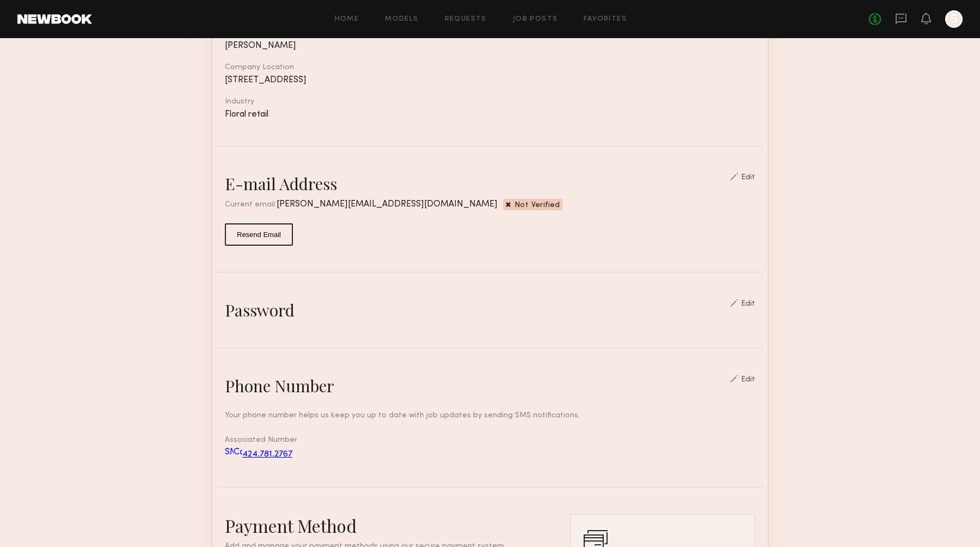 The image size is (980, 547). I want to click on div: Your phone number helps us keep you up to date with job updates by sending SMS notifications., so click(490, 416).